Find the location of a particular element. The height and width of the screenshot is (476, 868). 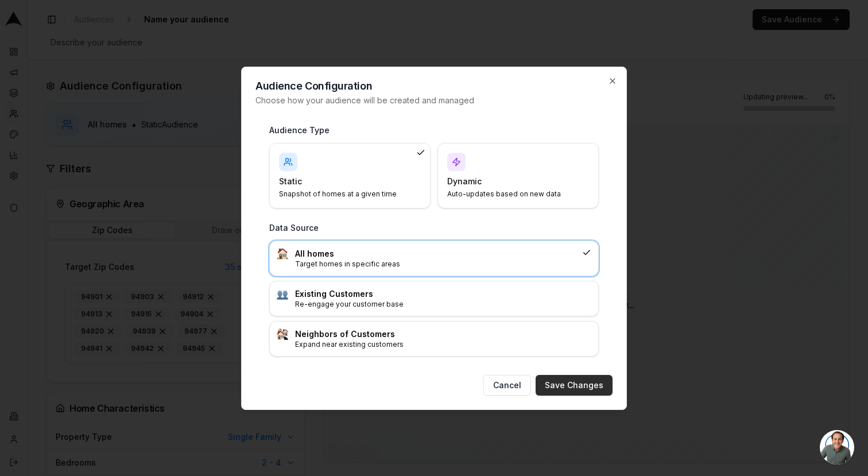

button: Save Changes is located at coordinates (574, 385).